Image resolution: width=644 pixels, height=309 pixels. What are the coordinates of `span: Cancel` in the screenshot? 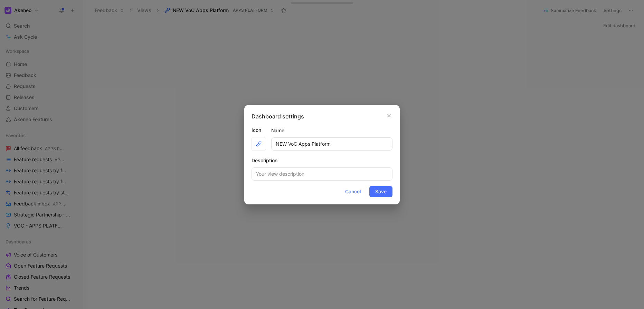 It's located at (353, 192).